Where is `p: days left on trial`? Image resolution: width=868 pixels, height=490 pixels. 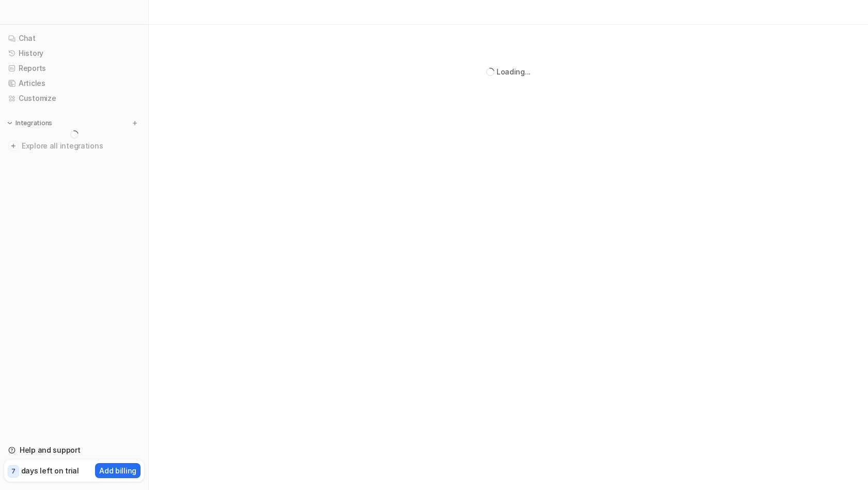
p: days left on trial is located at coordinates (50, 470).